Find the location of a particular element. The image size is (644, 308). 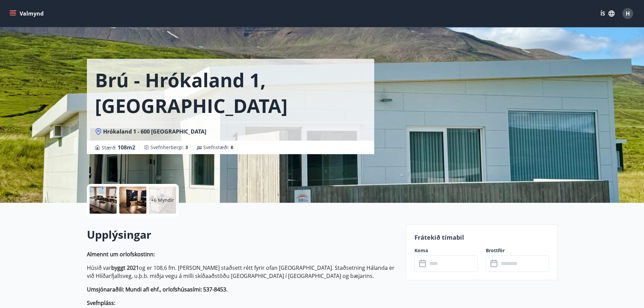

p: Frátekið tímabil is located at coordinates (481, 238).